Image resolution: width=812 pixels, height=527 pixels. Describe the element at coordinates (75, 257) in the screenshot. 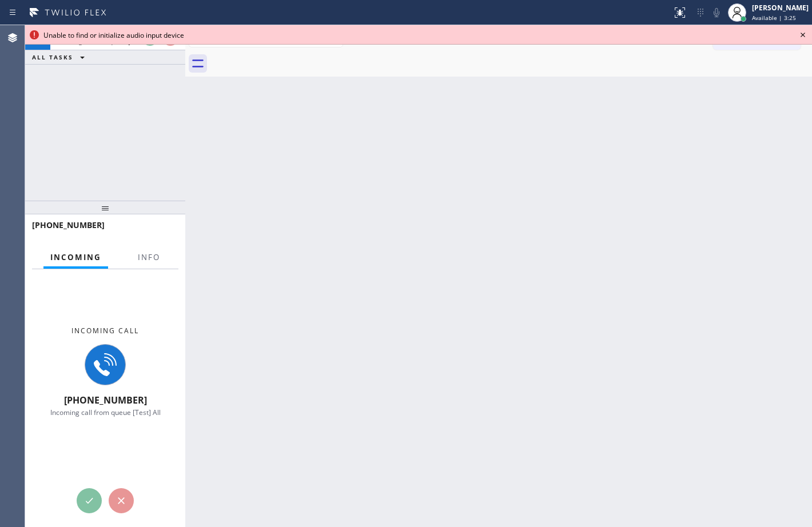

I see `span: Incoming` at that location.